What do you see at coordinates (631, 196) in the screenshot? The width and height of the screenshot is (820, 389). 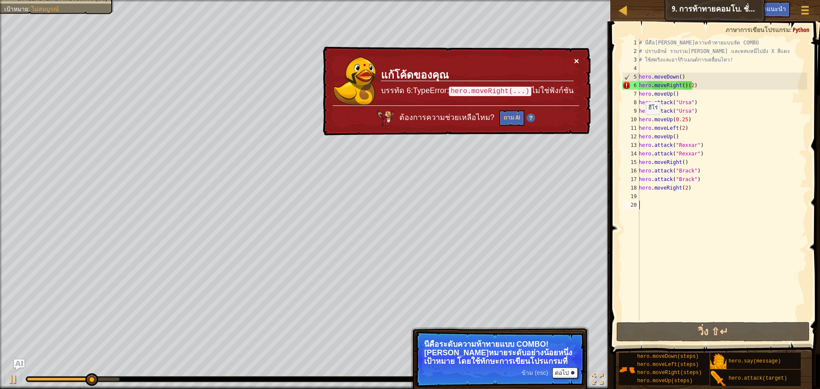 I see `div: 19` at bounding box center [631, 196].